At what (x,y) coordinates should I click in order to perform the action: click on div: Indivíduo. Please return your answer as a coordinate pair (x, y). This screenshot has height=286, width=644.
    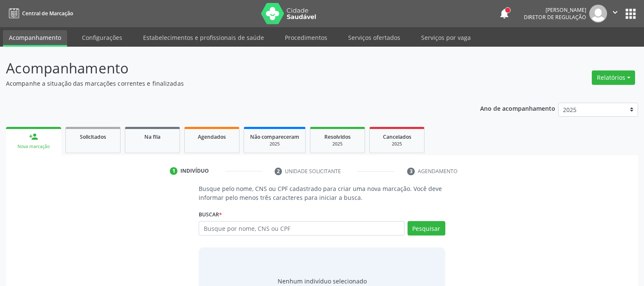
    Looking at the image, I should click on (194, 171).